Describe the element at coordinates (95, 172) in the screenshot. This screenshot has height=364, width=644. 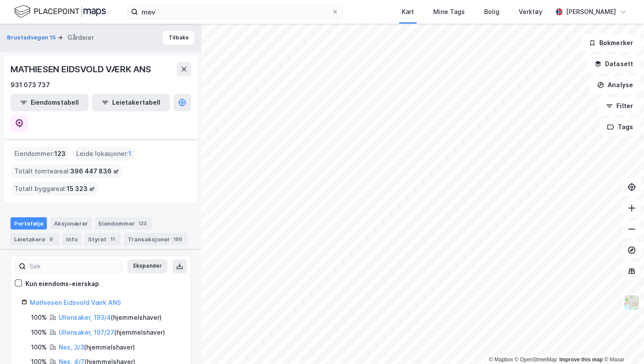
I see `span: 396 447 836 ㎡` at that location.